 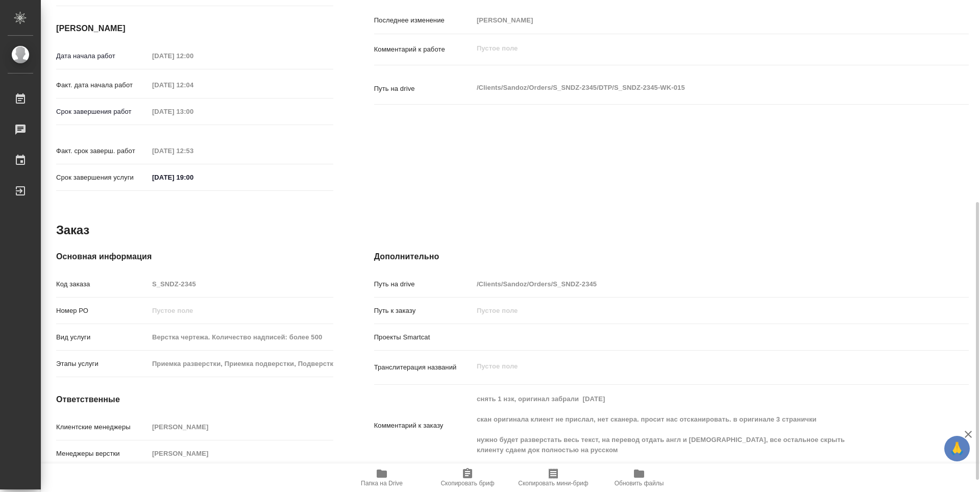 I want to click on p: Комментарий к заказу, so click(x=424, y=426).